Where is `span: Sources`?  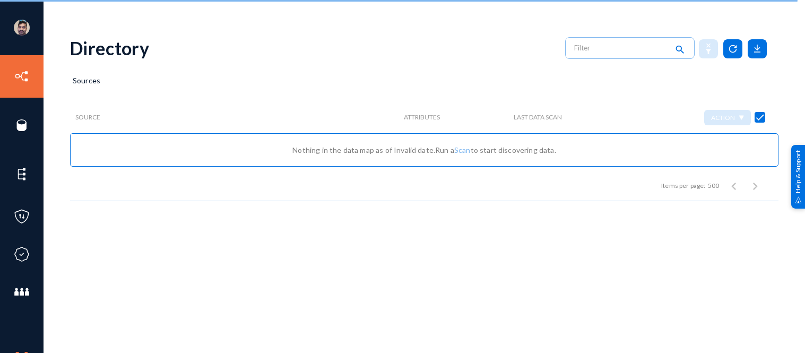
span: Sources is located at coordinates (87, 80).